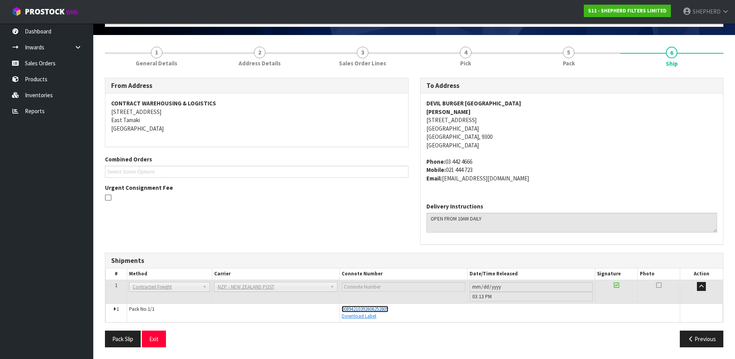 This screenshot has width=735, height=359. What do you see at coordinates (466, 63) in the screenshot?
I see `span: Pick` at bounding box center [466, 63].